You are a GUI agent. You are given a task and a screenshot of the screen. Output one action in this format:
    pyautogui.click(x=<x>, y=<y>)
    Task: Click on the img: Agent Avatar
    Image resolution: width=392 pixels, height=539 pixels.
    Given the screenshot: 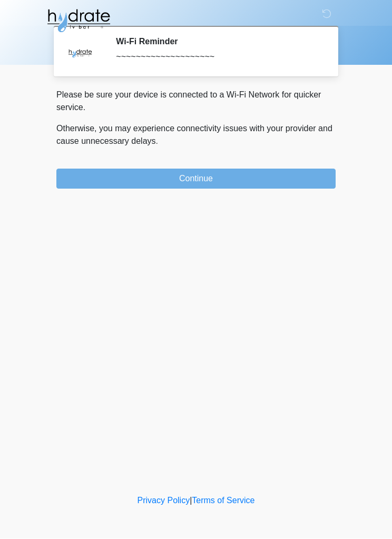 What is the action you would take?
    pyautogui.click(x=80, y=53)
    